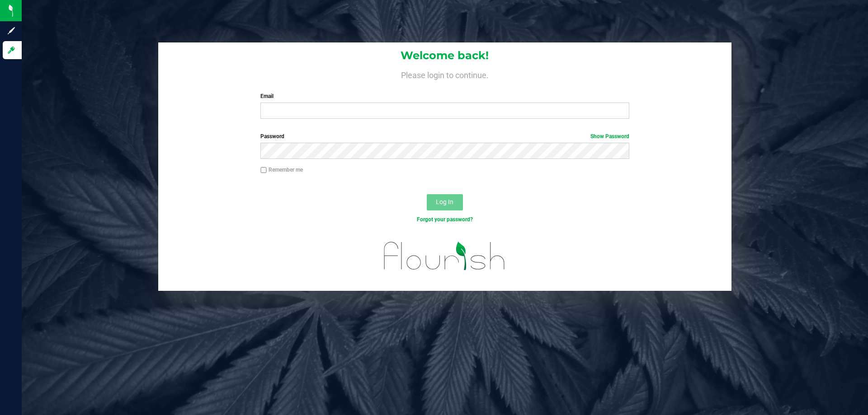 This screenshot has width=868, height=415. I want to click on inline-svg: Log in, so click(11, 50).